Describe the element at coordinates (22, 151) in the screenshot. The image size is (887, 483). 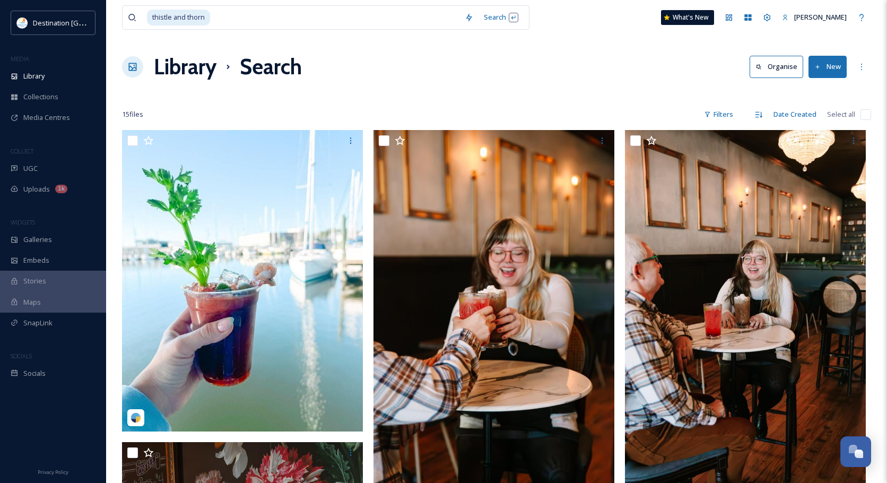
I see `span: COLLECT` at that location.